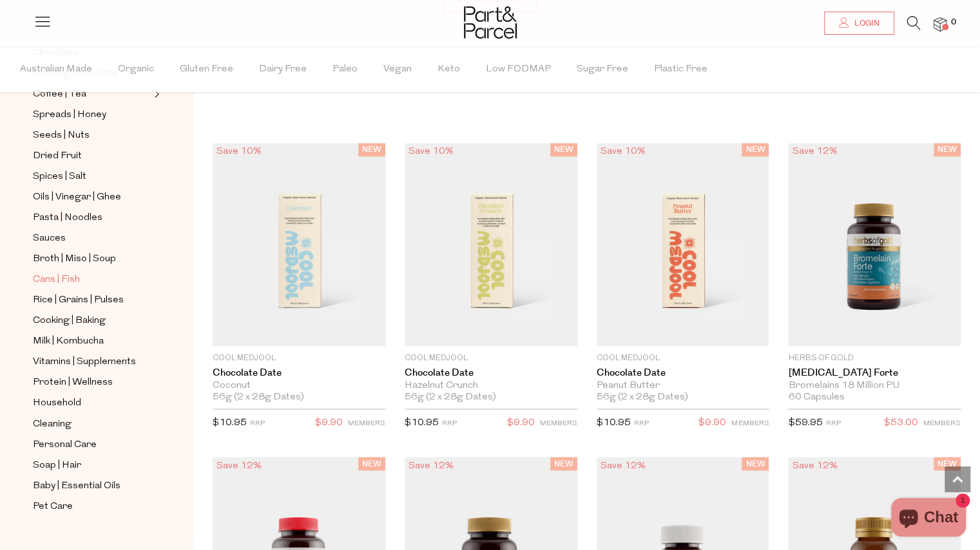 This screenshot has height=550, width=980. Describe the element at coordinates (490, 23) in the screenshot. I see `img: Part&Parcel` at that location.